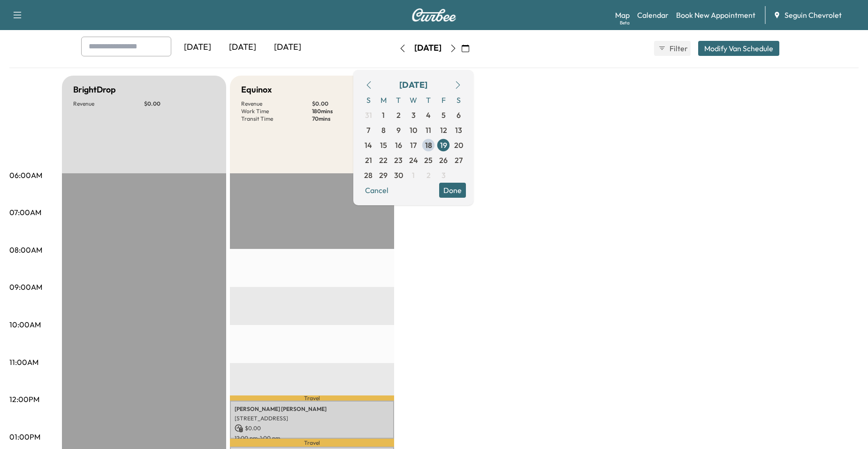  Describe the element at coordinates (459, 145) in the screenshot. I see `span: 20` at that location.